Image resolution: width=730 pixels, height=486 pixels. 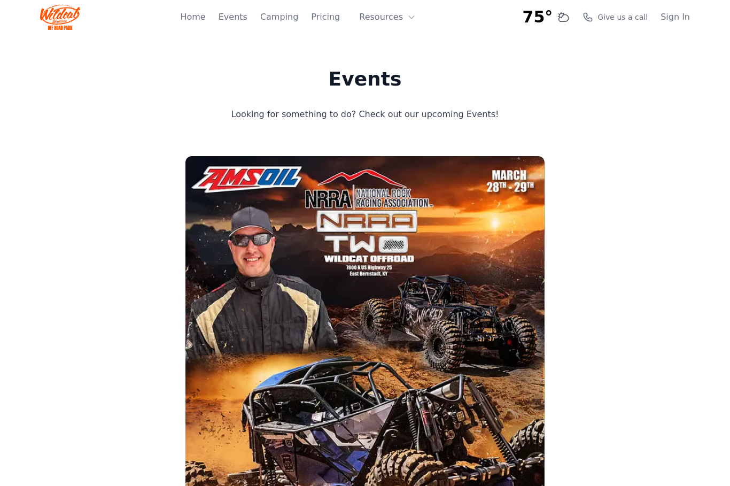 I want to click on a: Home, so click(x=192, y=17).